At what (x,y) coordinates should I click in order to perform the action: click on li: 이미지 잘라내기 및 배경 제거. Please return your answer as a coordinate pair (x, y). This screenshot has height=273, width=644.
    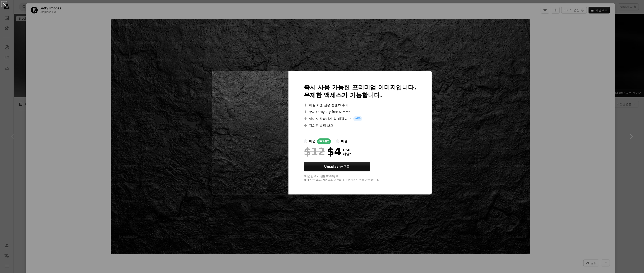
    Looking at the image, I should click on (360, 119).